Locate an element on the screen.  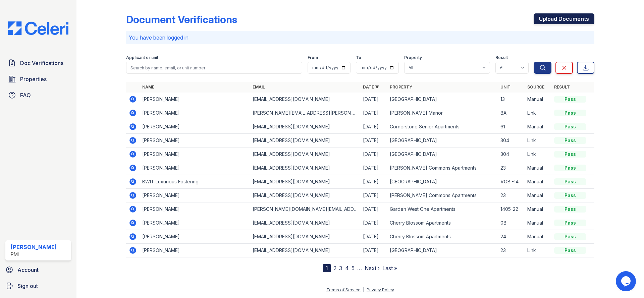
td: 24 is located at coordinates (511, 237).